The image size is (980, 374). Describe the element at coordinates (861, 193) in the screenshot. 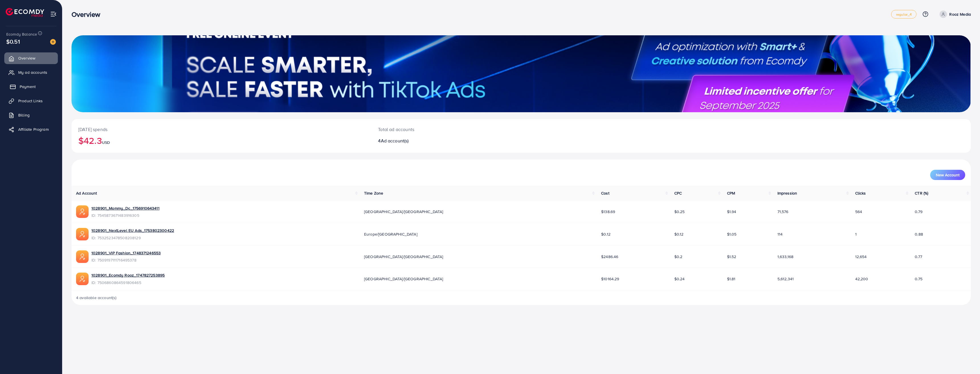

I see `span: Clicks` at that location.